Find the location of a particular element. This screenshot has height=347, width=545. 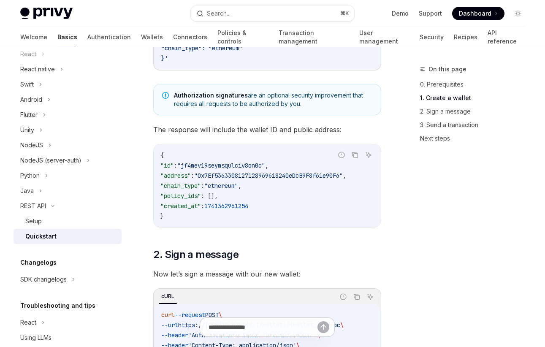

span: "created_at" is located at coordinates (181, 206).